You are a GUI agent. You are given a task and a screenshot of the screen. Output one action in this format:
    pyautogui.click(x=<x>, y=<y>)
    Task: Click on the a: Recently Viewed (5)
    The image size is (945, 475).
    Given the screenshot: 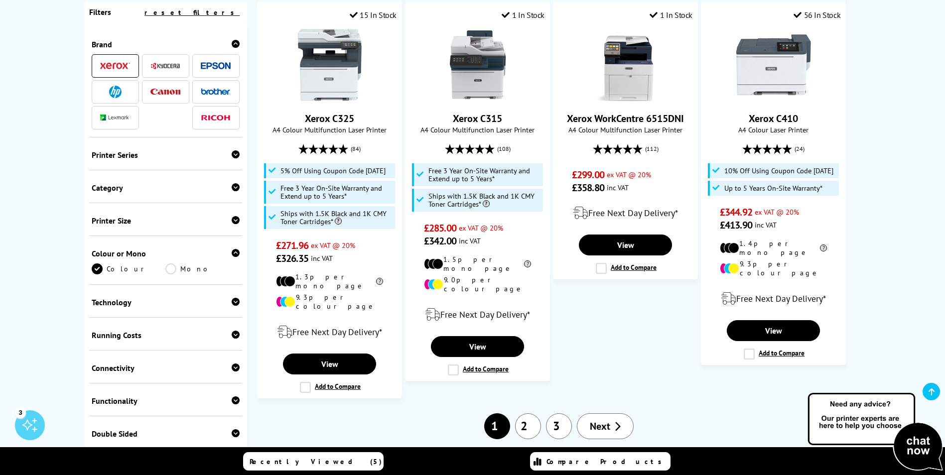 What is the action you would take?
    pyautogui.click(x=313, y=461)
    